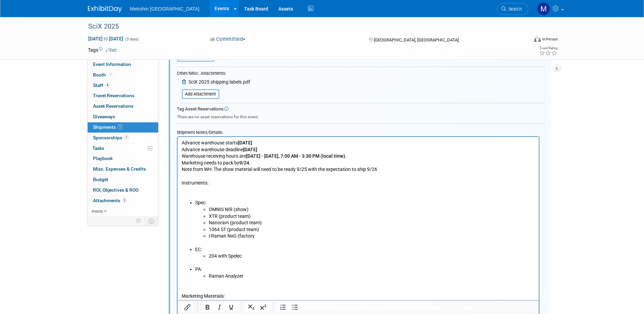 Image resolution: width=644 pixels, height=314 pixels. Describe the element at coordinates (231, 307) in the screenshot. I see `button: Underline` at that location.